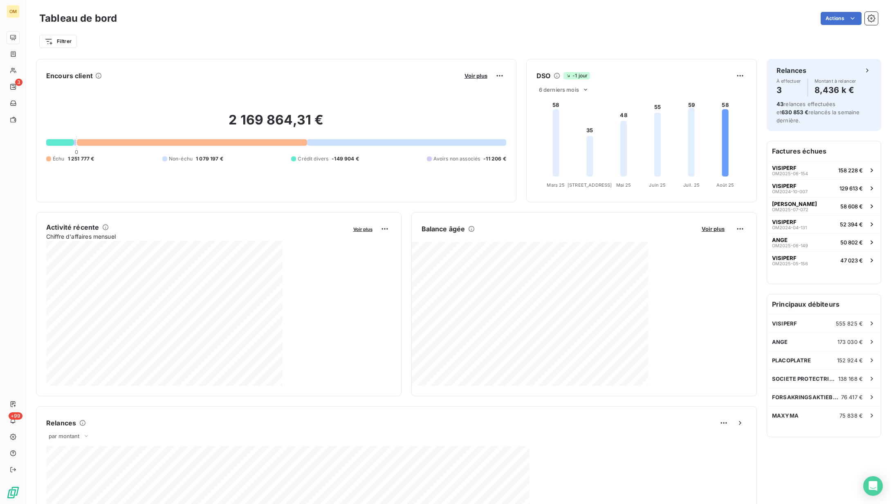 This screenshot has width=891, height=504. I want to click on h6: Encours client, so click(70, 76).